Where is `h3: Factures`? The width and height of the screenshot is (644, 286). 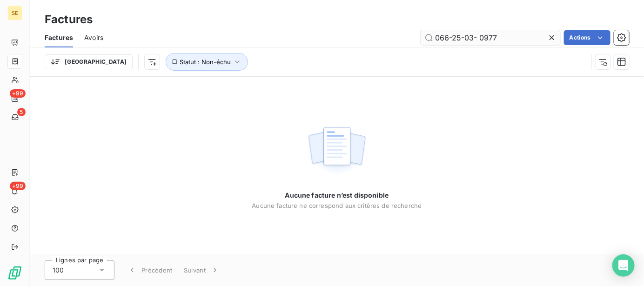 h3: Factures is located at coordinates (68, 19).